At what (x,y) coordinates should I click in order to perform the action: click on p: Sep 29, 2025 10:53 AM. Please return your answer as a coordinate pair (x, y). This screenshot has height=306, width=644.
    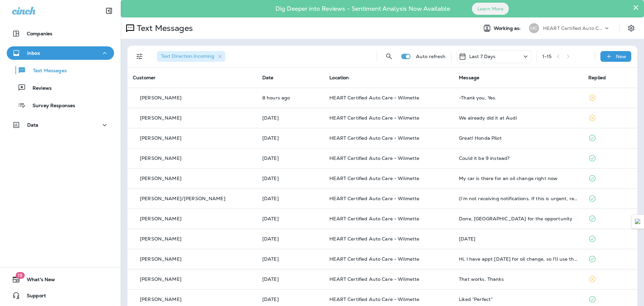
    Looking at the image, I should click on (291, 158).